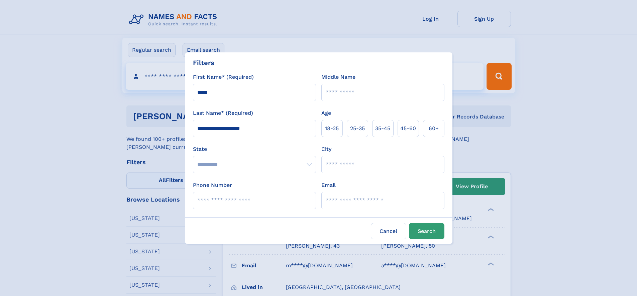  Describe the element at coordinates (434, 129) in the screenshot. I see `span: 60+` at that location.